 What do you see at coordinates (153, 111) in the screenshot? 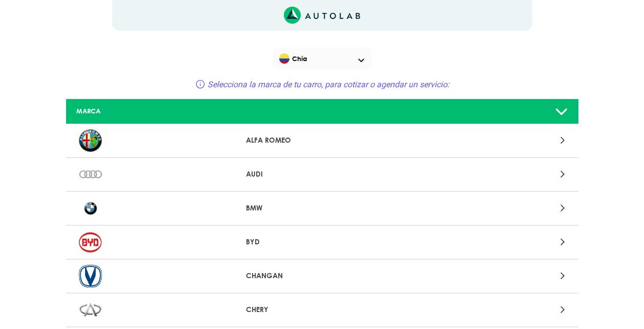
I see `div: MARCA` at bounding box center [153, 111].